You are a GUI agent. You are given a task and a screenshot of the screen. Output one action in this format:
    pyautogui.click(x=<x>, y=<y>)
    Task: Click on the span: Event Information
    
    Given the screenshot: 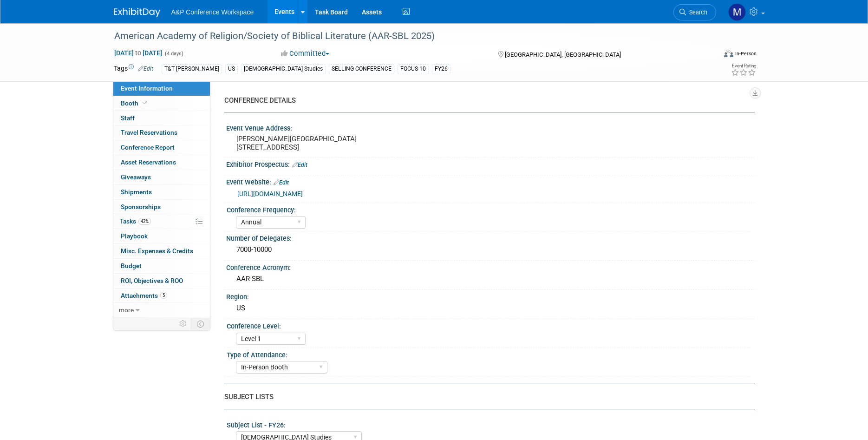 What is the action you would take?
    pyautogui.click(x=147, y=88)
    